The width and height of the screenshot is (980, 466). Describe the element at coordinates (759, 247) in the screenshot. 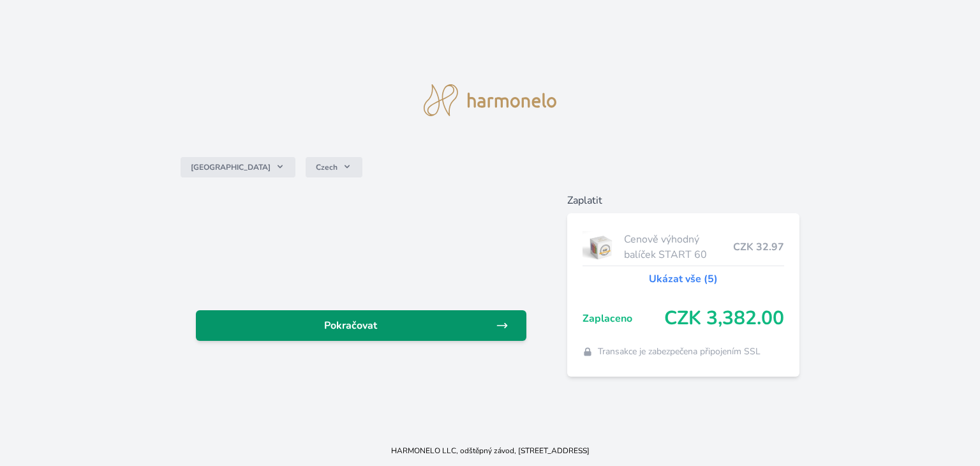

I see `span: CZK 32.97` at that location.